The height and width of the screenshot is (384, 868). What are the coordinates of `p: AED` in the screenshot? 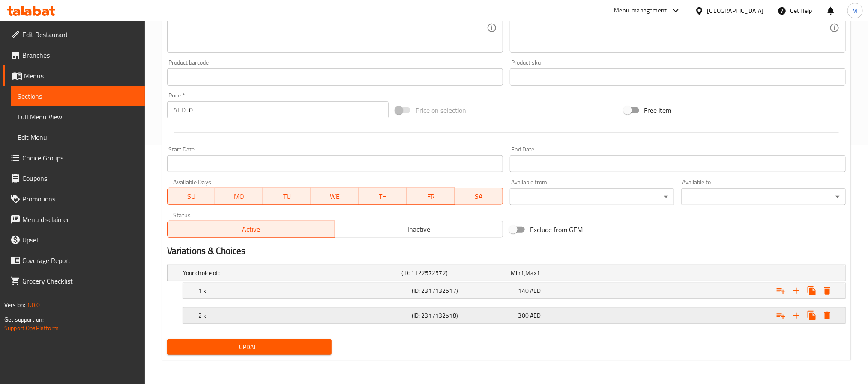 It's located at (179, 110).